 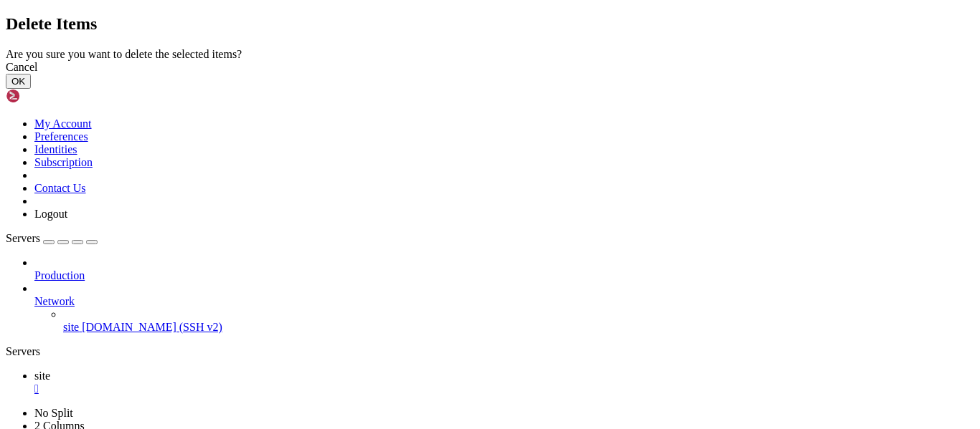 I want to click on div: Cancel, so click(x=490, y=67).